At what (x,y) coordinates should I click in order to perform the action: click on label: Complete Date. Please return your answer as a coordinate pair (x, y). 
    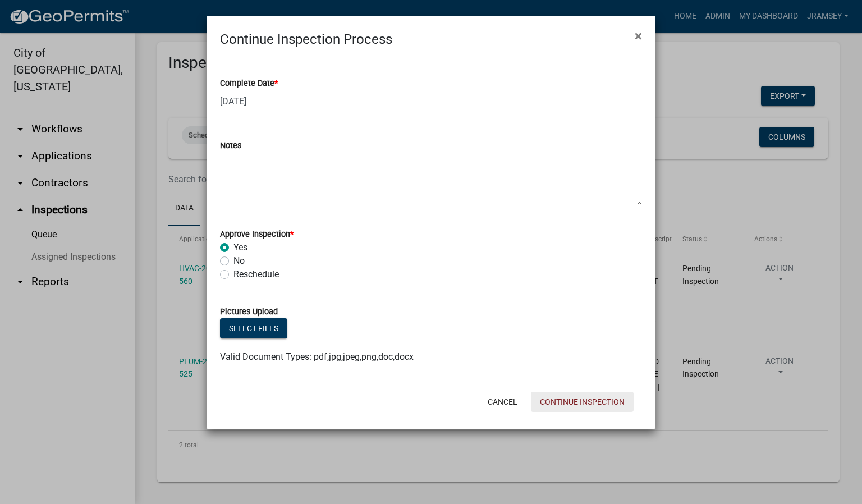
    Looking at the image, I should click on (248, 84).